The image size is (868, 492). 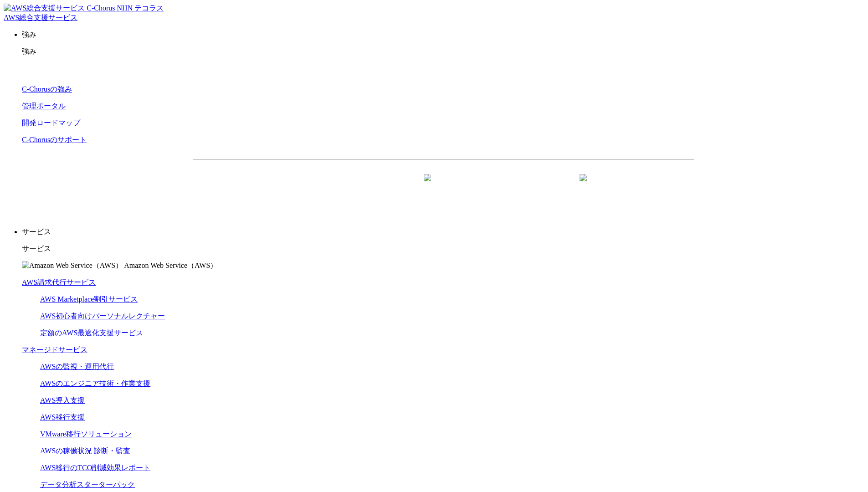 I want to click on a: AWSのエンジニア技術・作業支援, so click(x=95, y=383).